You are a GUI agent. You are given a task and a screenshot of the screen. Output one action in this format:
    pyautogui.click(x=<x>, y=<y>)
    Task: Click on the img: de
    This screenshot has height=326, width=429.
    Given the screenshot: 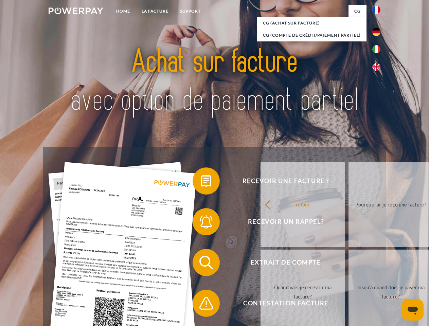 What is the action you would take?
    pyautogui.click(x=376, y=32)
    